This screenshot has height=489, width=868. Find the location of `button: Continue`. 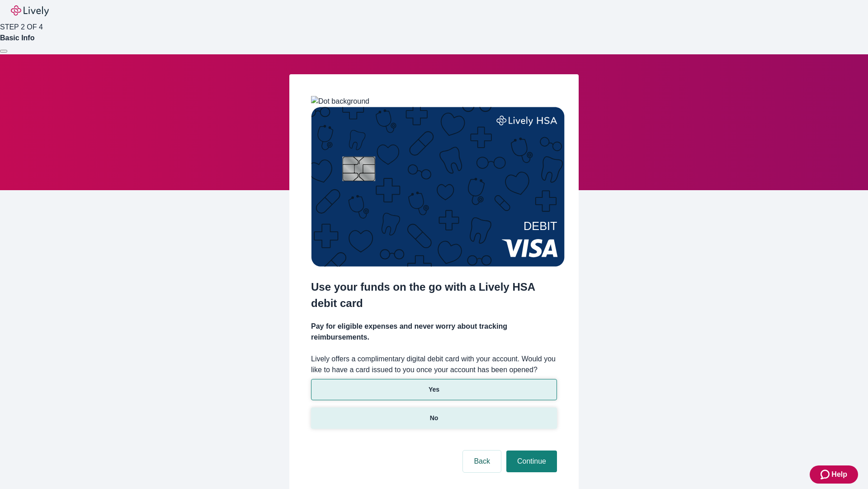

button: Continue is located at coordinates (532, 461).